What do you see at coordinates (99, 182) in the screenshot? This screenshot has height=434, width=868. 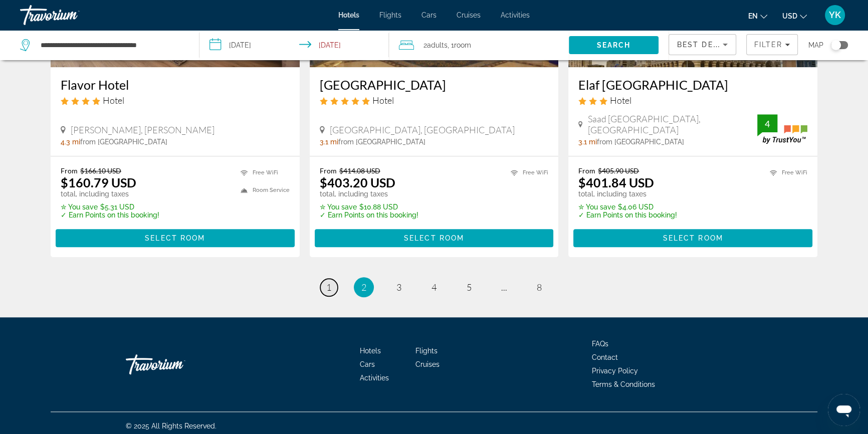 I see `ins: $160.79 USD` at bounding box center [99, 182].